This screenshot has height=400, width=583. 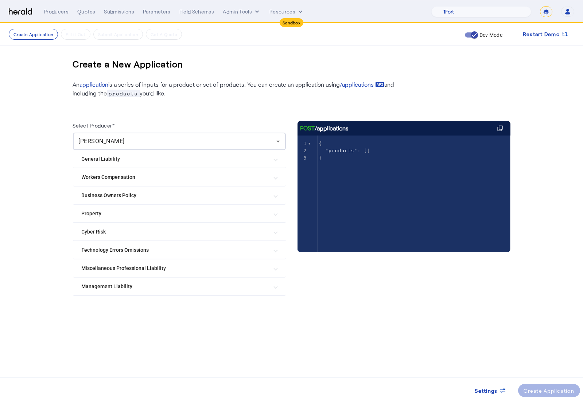 What do you see at coordinates (179, 177) in the screenshot?
I see `mat-expansion-panel-header: Workers Compensation` at bounding box center [179, 177].